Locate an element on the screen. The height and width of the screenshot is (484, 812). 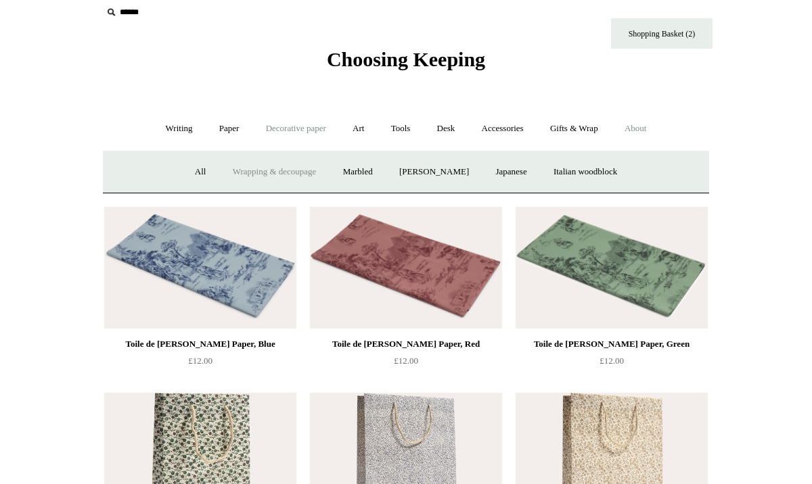
a: Accessories is located at coordinates (502, 128).